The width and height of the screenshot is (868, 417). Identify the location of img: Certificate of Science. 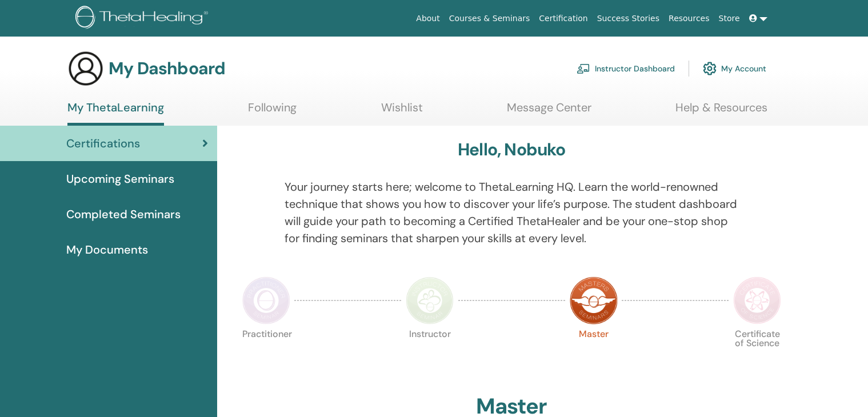
(758, 301).